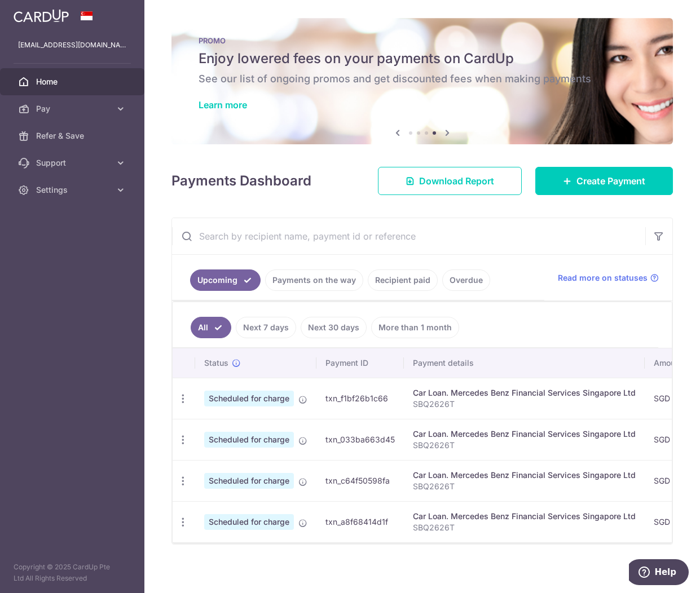 The height and width of the screenshot is (593, 700). Describe the element at coordinates (36, 13) in the screenshot. I see `span: Help` at that location.